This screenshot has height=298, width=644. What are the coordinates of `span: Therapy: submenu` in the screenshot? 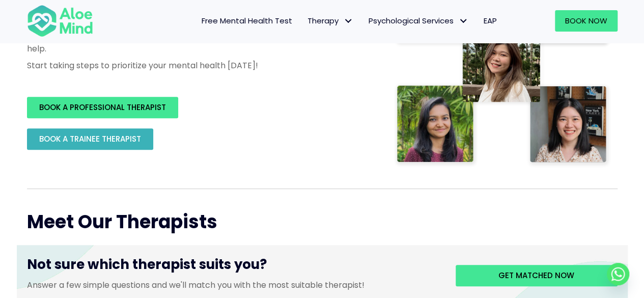 It's located at (348, 21).